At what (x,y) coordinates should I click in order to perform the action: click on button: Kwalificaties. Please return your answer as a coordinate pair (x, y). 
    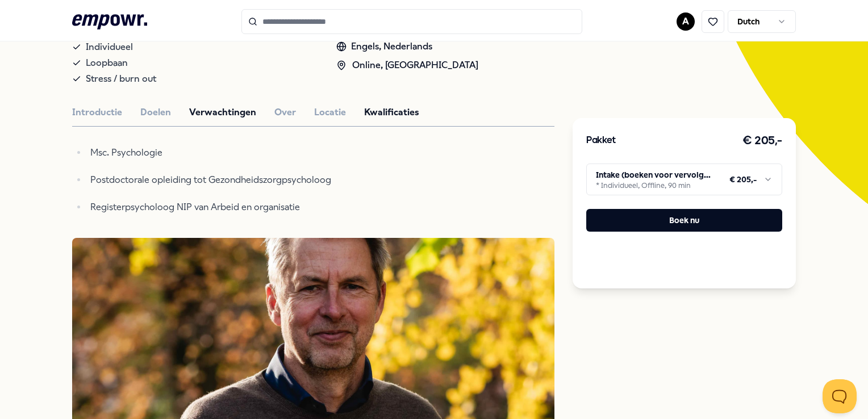
    Looking at the image, I should click on (392, 112).